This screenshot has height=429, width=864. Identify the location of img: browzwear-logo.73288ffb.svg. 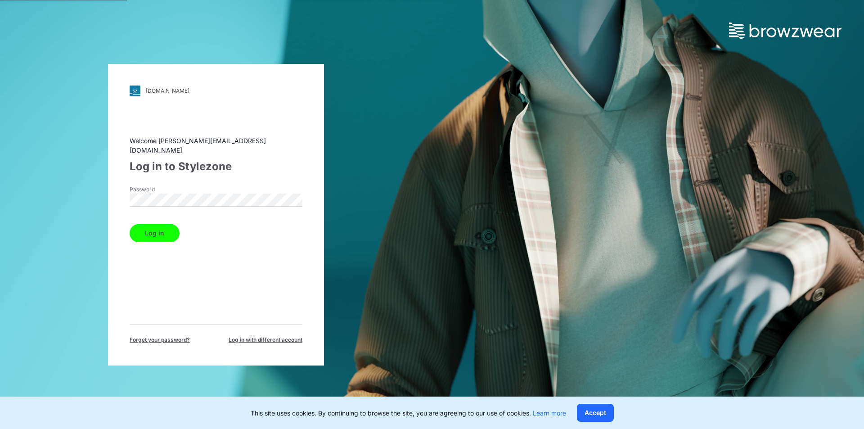
(785, 31).